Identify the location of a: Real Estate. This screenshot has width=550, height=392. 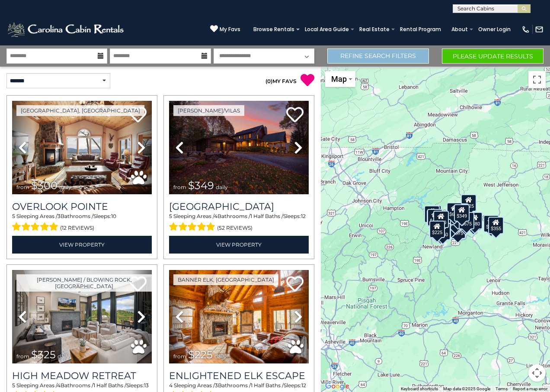
(374, 29).